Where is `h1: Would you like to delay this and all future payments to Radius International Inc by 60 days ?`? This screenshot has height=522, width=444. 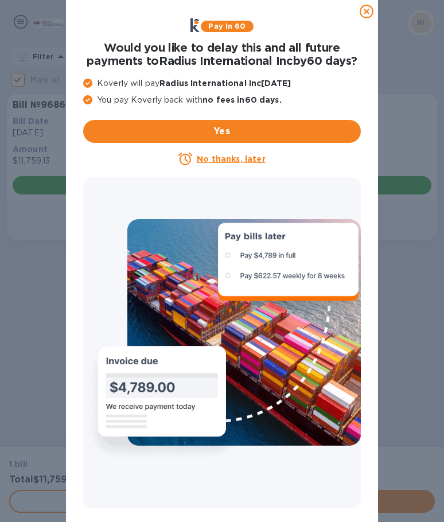
h1: Would you like to delay this and all future payments to Radius International Inc by 60 days ? is located at coordinates (222, 54).